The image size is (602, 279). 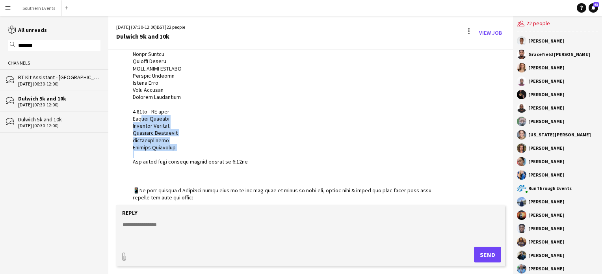 I want to click on button: Send, so click(x=488, y=255).